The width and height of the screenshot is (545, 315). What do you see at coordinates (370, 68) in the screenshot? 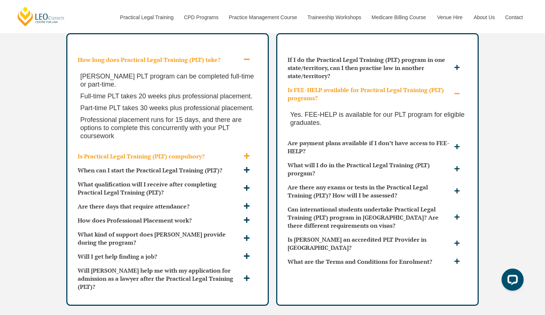
I see `h3: If I do the Practical Legal Training (PLT) program in one state/territory, can I then practise la...` at bounding box center [370, 68].